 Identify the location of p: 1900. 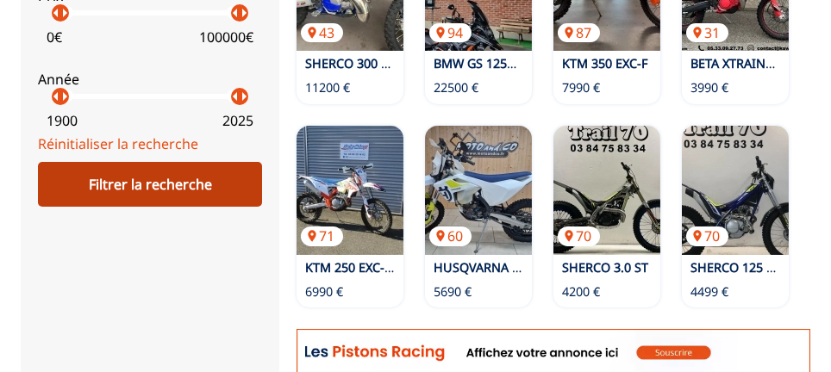
(62, 121).